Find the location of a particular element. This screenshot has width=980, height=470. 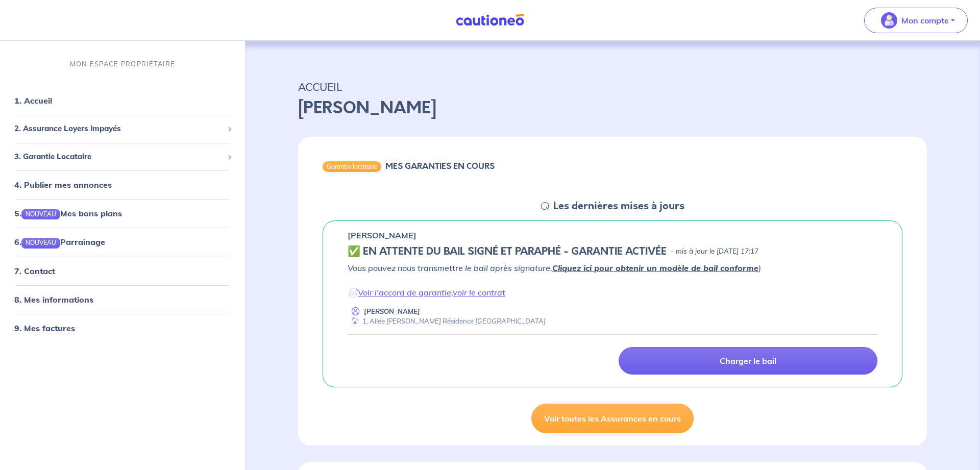

img: Cautioneo is located at coordinates (490, 20).